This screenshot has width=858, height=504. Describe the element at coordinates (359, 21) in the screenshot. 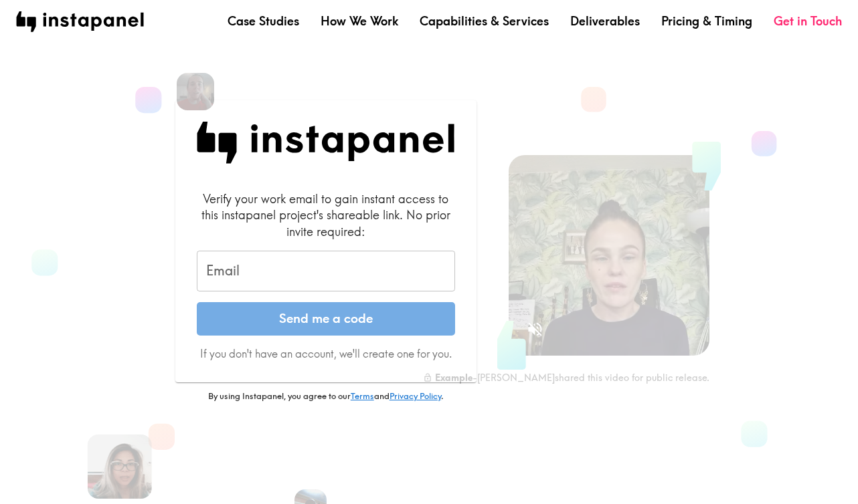

I see `a: How We Work` at that location.